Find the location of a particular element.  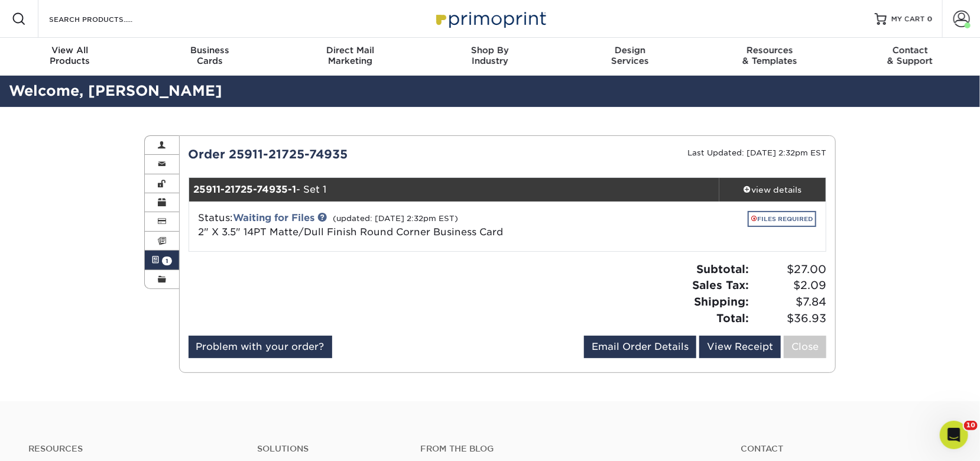

a: Problem with your order? is located at coordinates (260, 347).